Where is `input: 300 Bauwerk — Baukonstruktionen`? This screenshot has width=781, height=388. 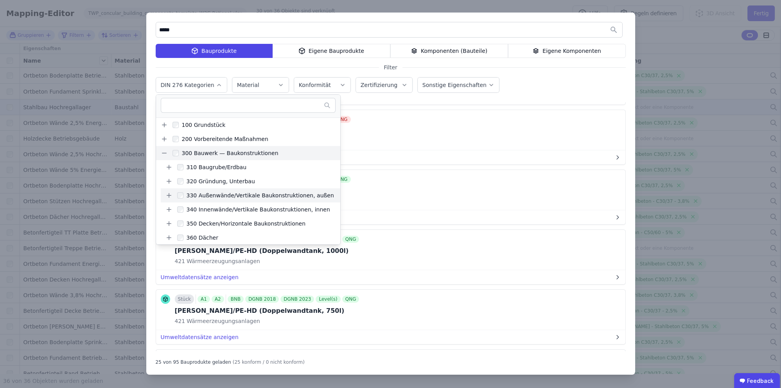
input: 300 Bauwerk — Baukonstruktionen is located at coordinates (176, 153).